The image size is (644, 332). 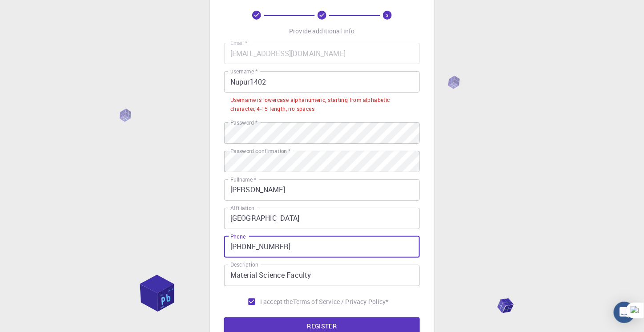 What do you see at coordinates (242, 208) in the screenshot?
I see `label: Affiliation` at bounding box center [242, 208].